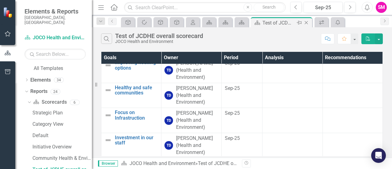 This screenshot has height=169, width=392. Describe the element at coordinates (62, 135) in the screenshot. I see `div: Default` at that location.